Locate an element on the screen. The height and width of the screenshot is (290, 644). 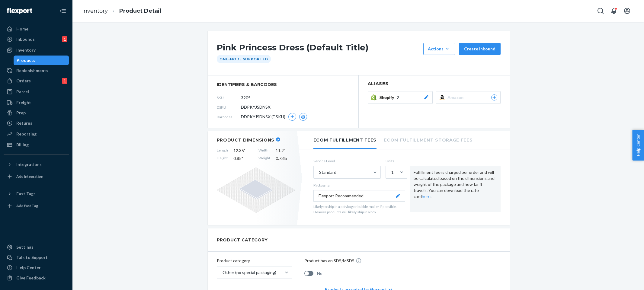
a: Replenishments is located at coordinates (36, 70).